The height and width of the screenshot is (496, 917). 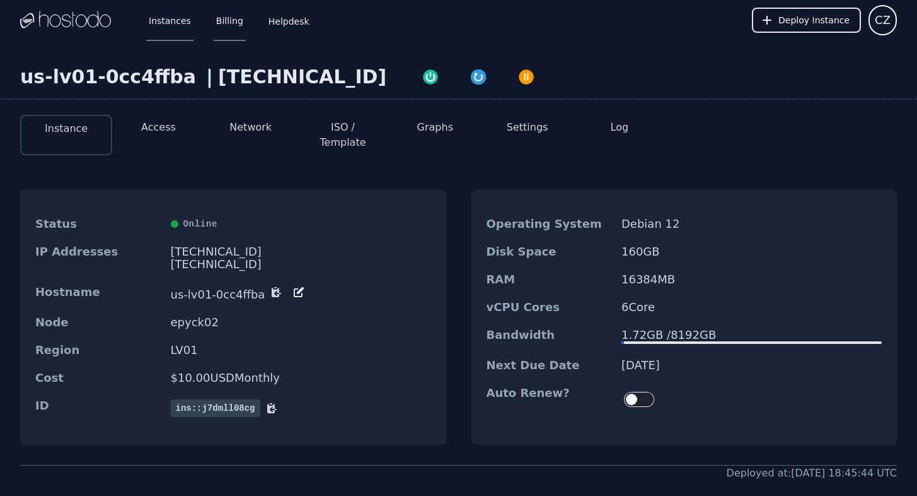 What do you see at coordinates (752, 279) in the screenshot?
I see `dd: 16384 MB` at bounding box center [752, 279].